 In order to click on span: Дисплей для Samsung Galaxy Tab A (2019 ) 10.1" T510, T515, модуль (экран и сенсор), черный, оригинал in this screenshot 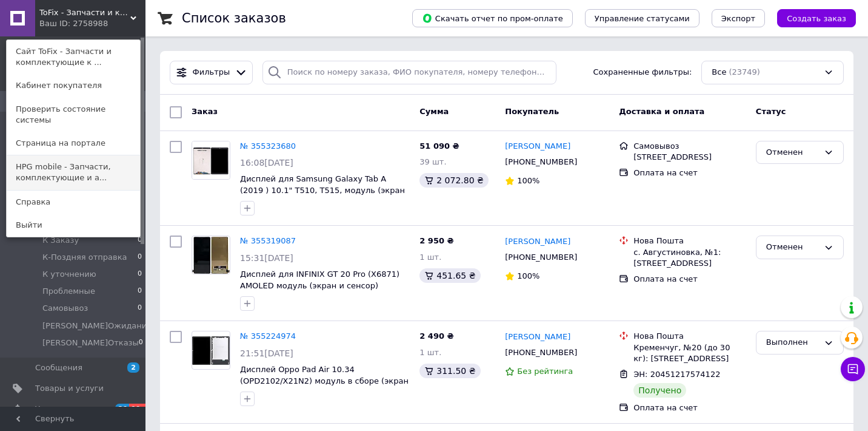, I will do `click(323, 190)`.